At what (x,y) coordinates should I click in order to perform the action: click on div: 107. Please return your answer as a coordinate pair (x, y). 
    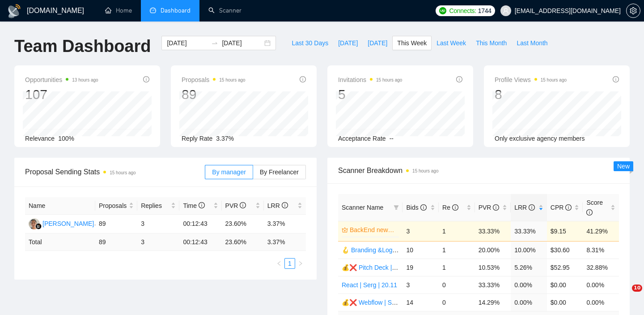
    Looking at the image, I should click on (62, 94).